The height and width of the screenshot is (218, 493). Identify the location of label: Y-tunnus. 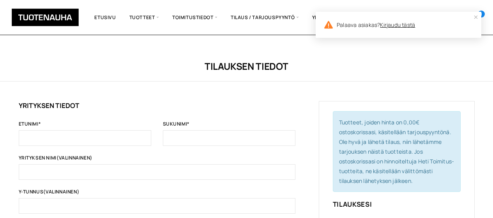
(157, 194).